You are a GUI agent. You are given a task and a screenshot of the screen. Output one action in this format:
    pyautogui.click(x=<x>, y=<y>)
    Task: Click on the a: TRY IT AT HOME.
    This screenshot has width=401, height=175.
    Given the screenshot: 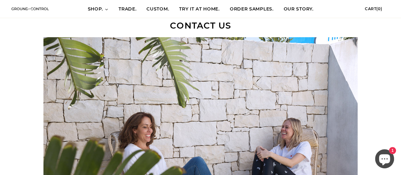 What is the action you would take?
    pyautogui.click(x=199, y=9)
    